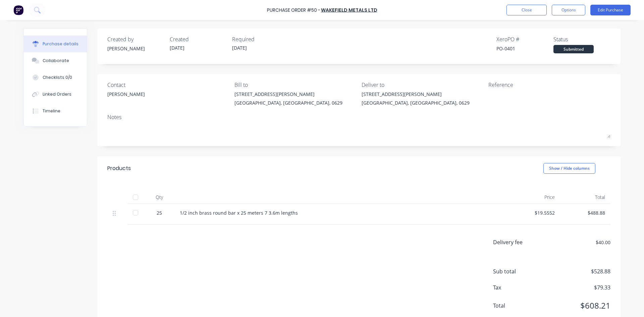 The width and height of the screenshot is (644, 317). I want to click on div: Delivery fee, so click(518, 242).